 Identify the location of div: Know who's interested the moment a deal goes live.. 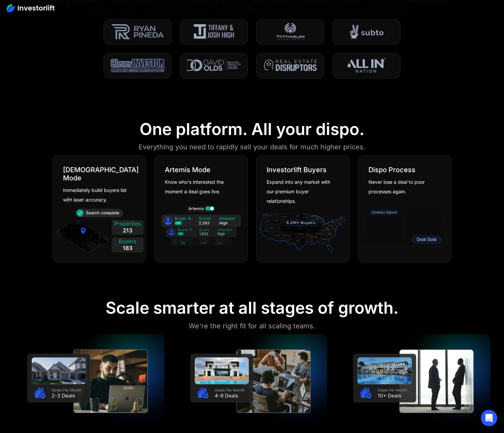
(199, 187).